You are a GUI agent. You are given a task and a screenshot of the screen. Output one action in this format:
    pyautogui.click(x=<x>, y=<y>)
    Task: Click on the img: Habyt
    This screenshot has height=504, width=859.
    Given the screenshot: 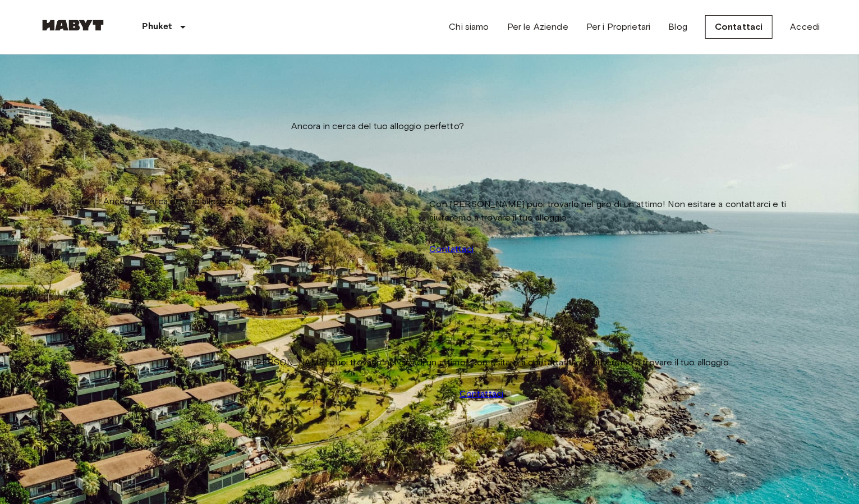 What is the action you would take?
    pyautogui.click(x=73, y=25)
    